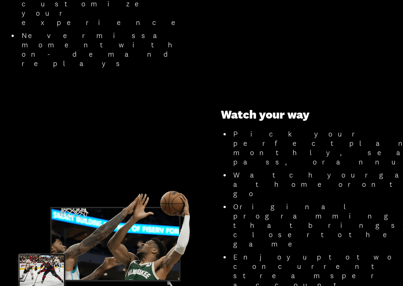  What do you see at coordinates (110, 50) in the screenshot?
I see `li: Never miss a moment with on-demand replays` at bounding box center [110, 50].